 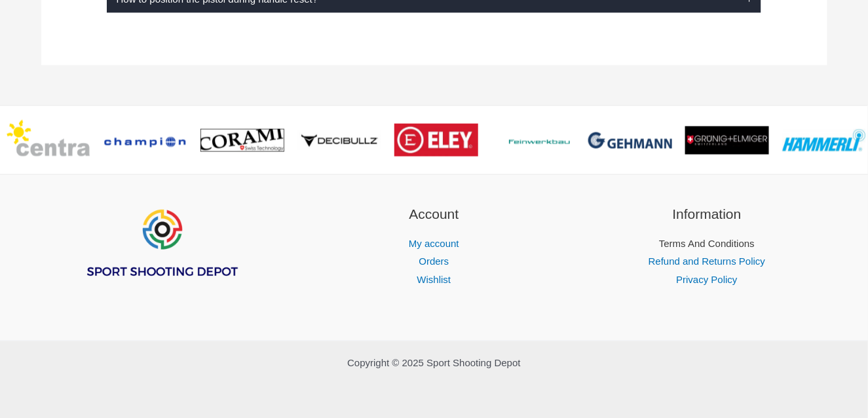 What do you see at coordinates (434, 263) in the screenshot?
I see `nav: Account` at bounding box center [434, 263].